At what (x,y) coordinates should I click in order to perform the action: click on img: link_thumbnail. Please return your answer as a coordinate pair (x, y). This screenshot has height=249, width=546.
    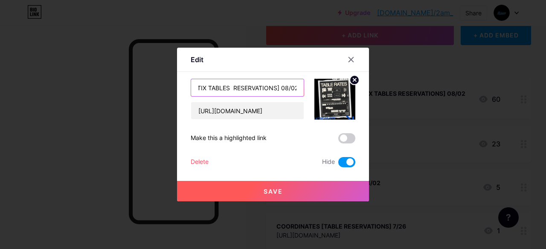
    Looking at the image, I should click on (335, 99).